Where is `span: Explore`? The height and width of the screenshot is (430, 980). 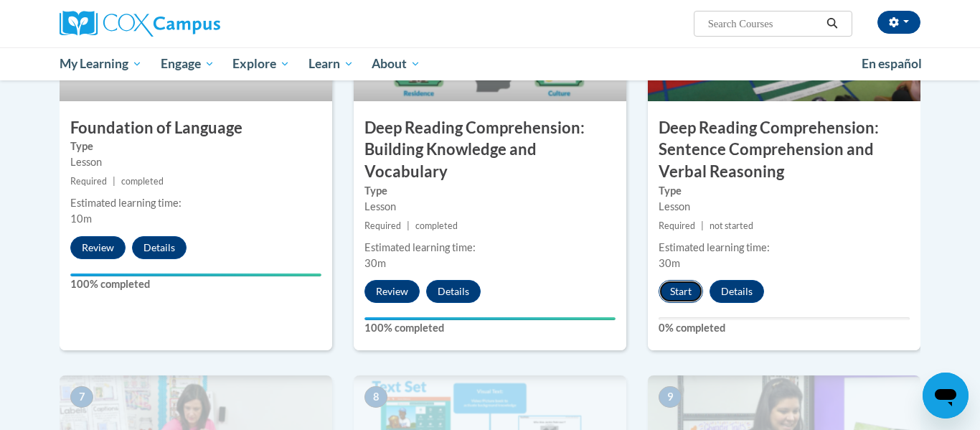
span: Explore is located at coordinates (261, 64).